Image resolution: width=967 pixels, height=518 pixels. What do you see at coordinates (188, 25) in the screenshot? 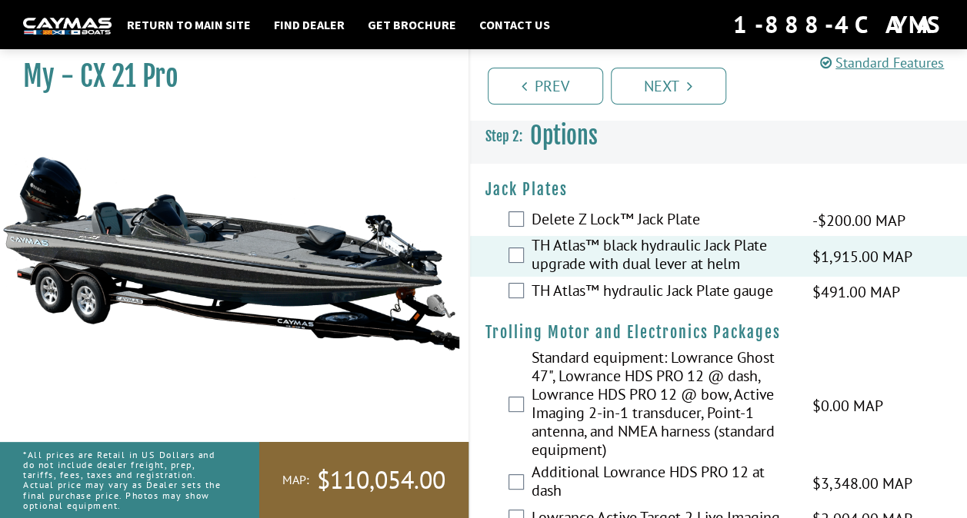
I see `a: Return to main site` at bounding box center [188, 25].